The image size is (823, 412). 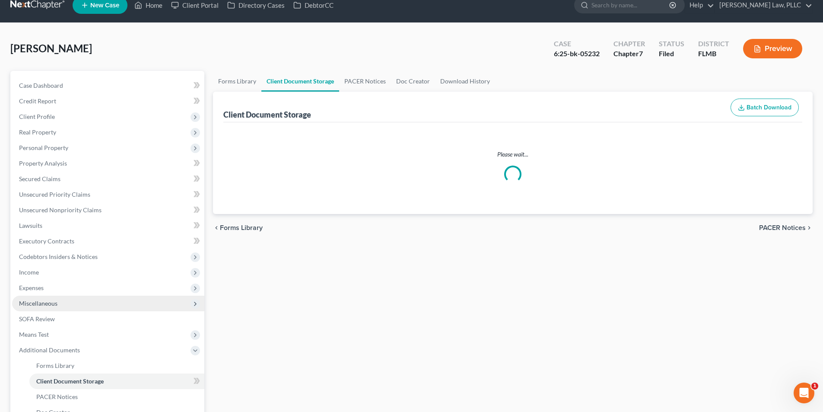 I want to click on div: Case, so click(x=577, y=44).